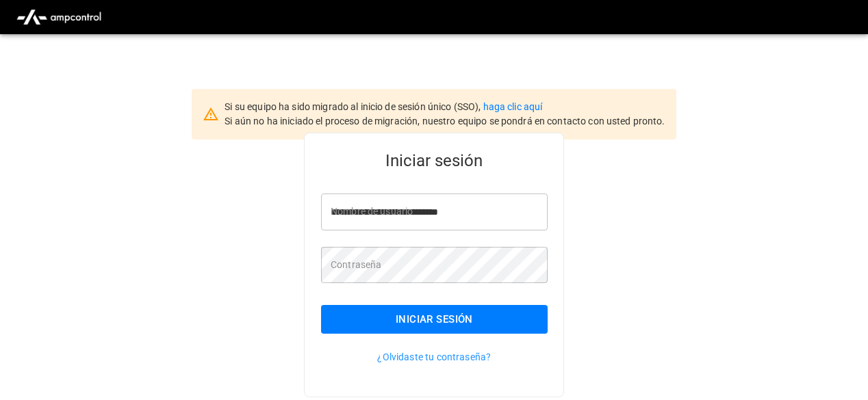 Image resolution: width=868 pixels, height=400 pixels. I want to click on h5: Iniciar sesión, so click(434, 161).